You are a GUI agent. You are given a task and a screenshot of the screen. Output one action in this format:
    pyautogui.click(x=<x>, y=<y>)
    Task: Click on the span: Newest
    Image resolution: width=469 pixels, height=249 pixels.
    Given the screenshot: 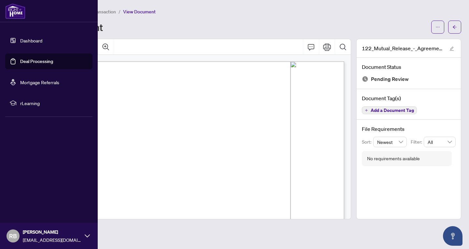 What is the action you would take?
    pyautogui.click(x=390, y=142)
    